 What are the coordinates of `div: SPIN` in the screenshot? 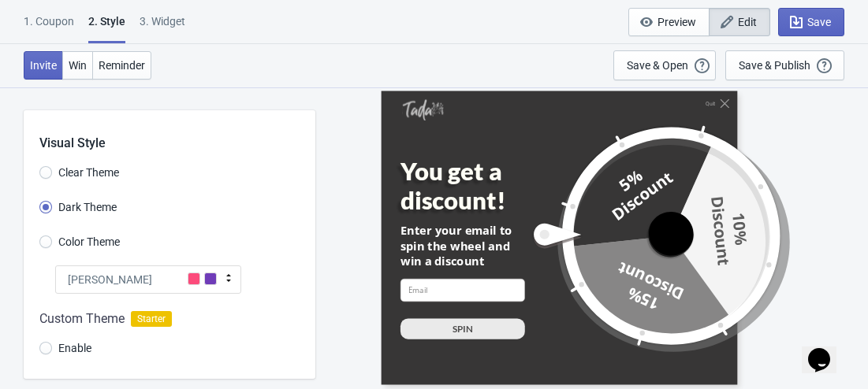 It's located at (462, 328).